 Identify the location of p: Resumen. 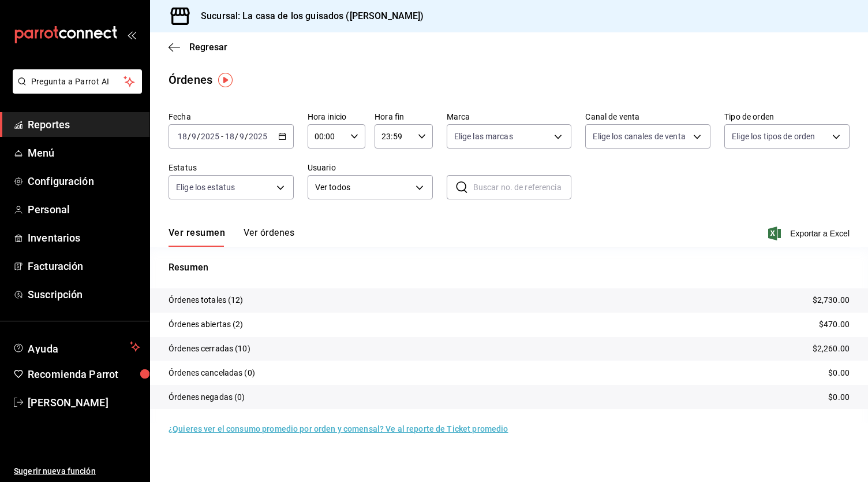
(509, 267).